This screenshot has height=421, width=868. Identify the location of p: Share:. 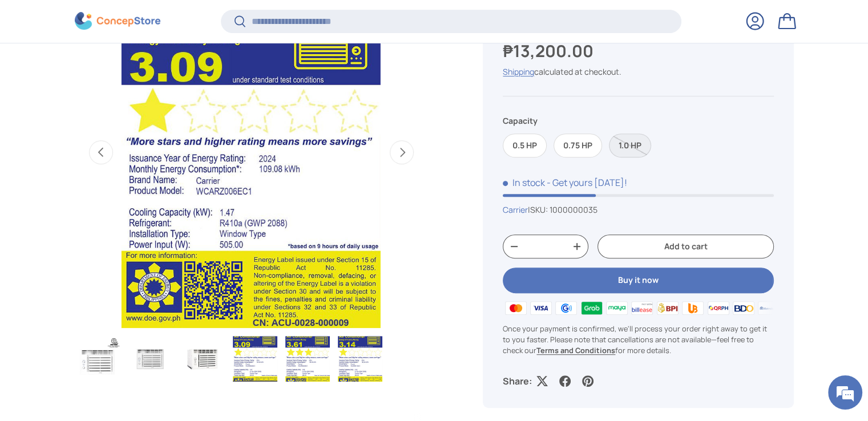
(517, 381).